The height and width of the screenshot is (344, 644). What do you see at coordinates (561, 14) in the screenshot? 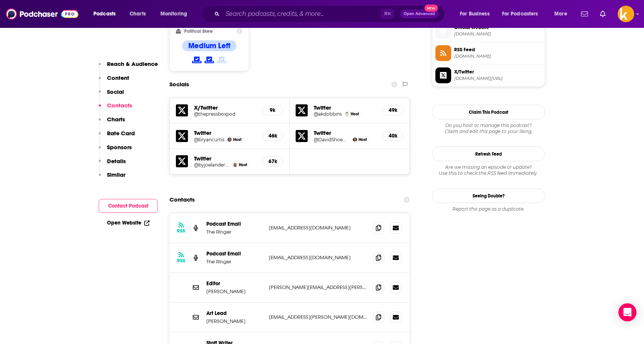
I see `span: More` at bounding box center [561, 14].